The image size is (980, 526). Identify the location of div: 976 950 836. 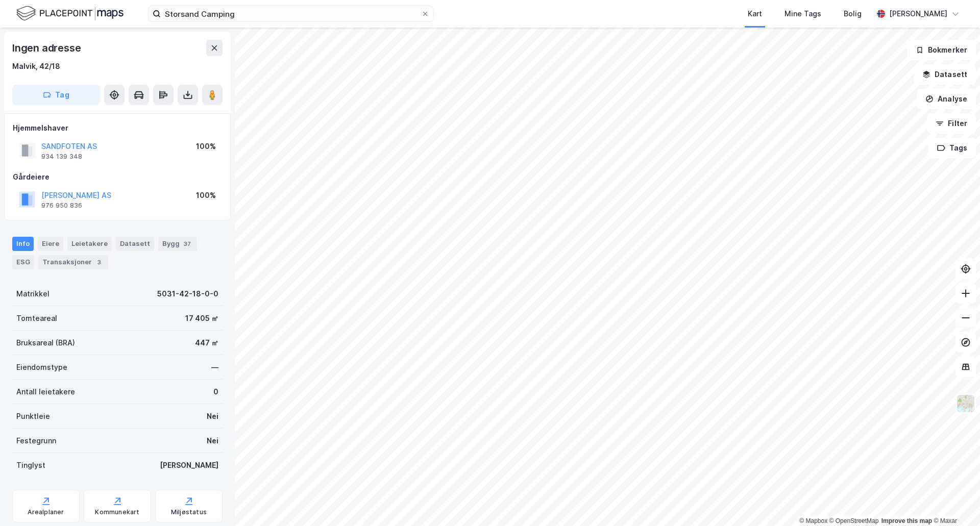
(62, 206).